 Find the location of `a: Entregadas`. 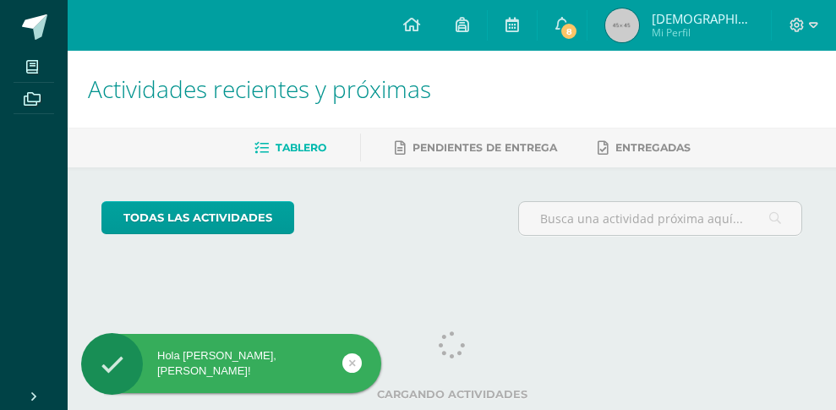

a: Entregadas is located at coordinates (644, 148).